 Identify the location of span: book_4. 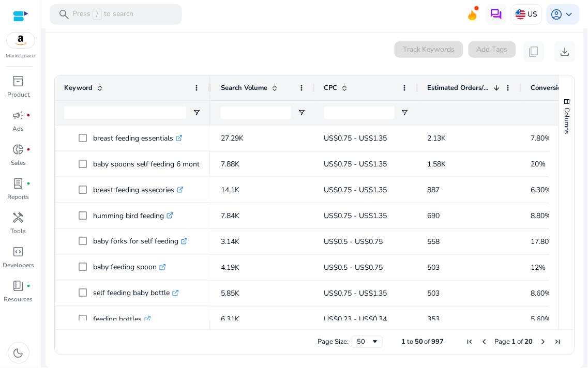
(19, 286).